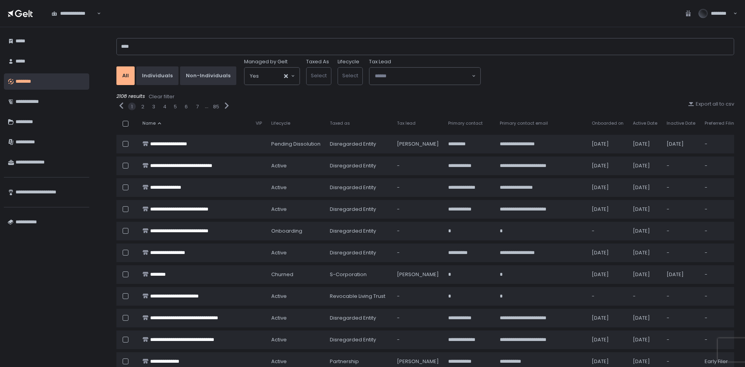 Image resolution: width=745 pixels, height=367 pixels. What do you see at coordinates (125, 76) in the screenshot?
I see `button: All` at bounding box center [125, 76].